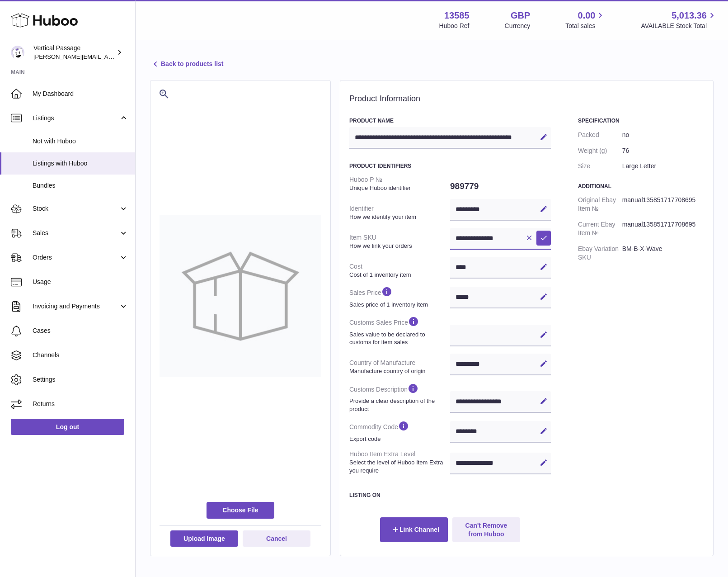  Describe the element at coordinates (520, 16) in the screenshot. I see `strong: GBP` at that location.